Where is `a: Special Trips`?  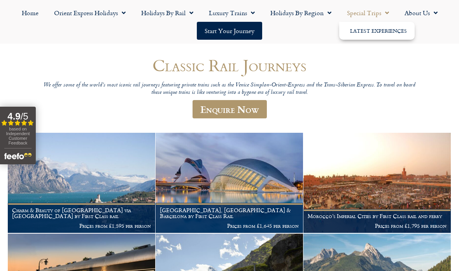
a: Special Trips is located at coordinates (368, 13).